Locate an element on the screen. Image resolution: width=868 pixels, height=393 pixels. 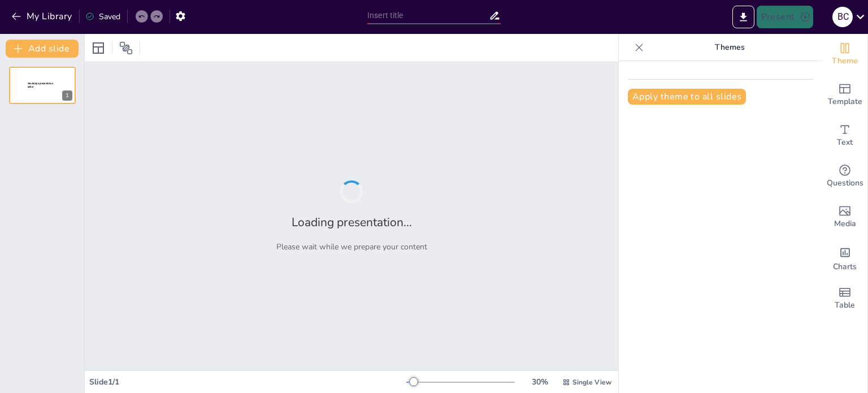
input: Insert title is located at coordinates (428, 15).